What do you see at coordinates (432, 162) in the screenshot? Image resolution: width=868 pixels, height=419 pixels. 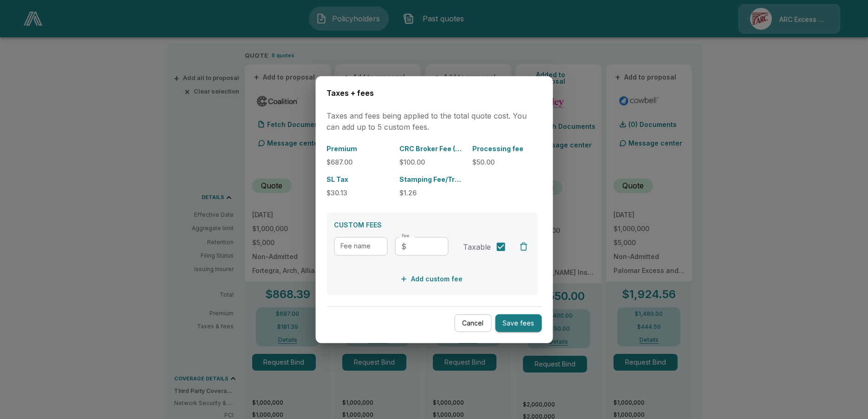 I see `p: $100.00` at bounding box center [432, 162].